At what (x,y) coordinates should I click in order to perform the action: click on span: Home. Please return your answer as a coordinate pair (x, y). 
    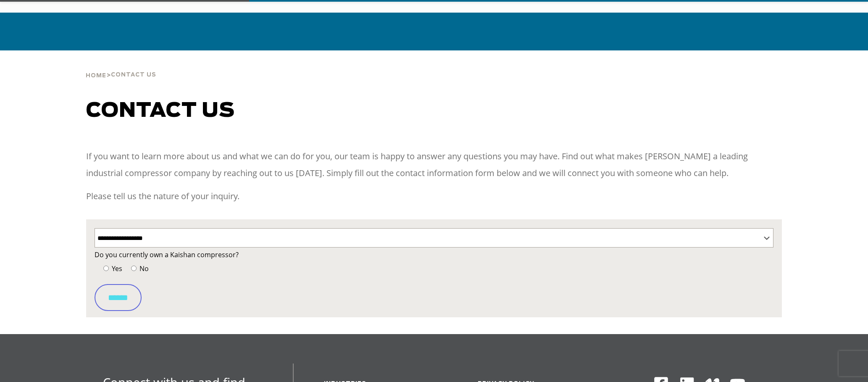
    Looking at the image, I should click on (96, 75).